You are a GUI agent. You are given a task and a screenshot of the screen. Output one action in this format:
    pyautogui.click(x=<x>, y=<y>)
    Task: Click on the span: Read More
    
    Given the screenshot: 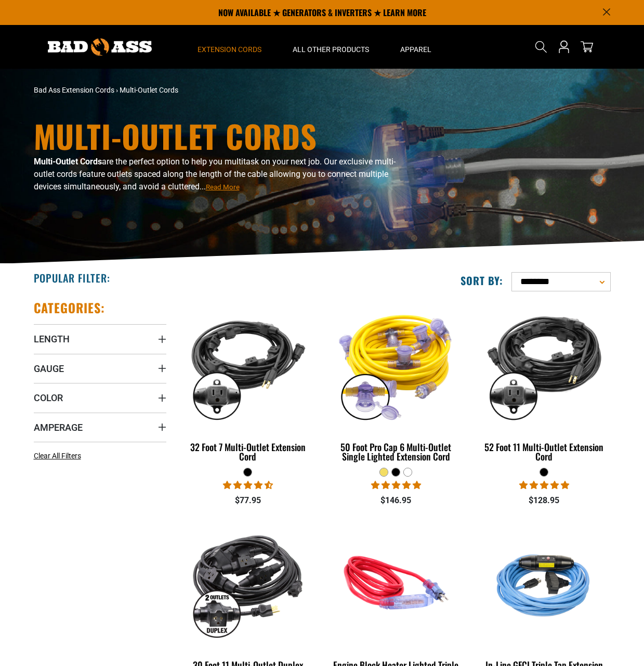 What is the action you would take?
    pyautogui.click(x=222, y=187)
    